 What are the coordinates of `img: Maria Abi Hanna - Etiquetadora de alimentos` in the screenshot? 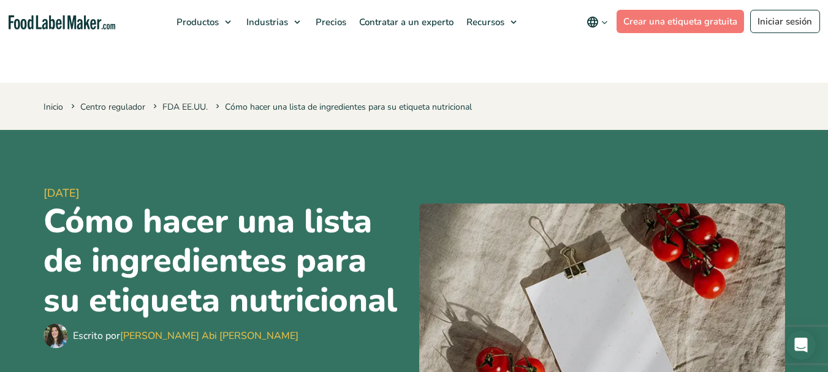 It's located at (56, 336).